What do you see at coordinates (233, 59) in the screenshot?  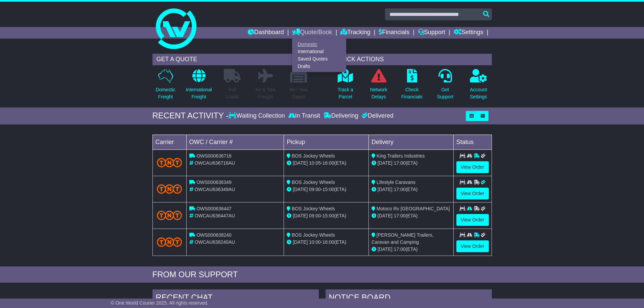 I see `div: GET A QUOTE` at bounding box center [233, 59].